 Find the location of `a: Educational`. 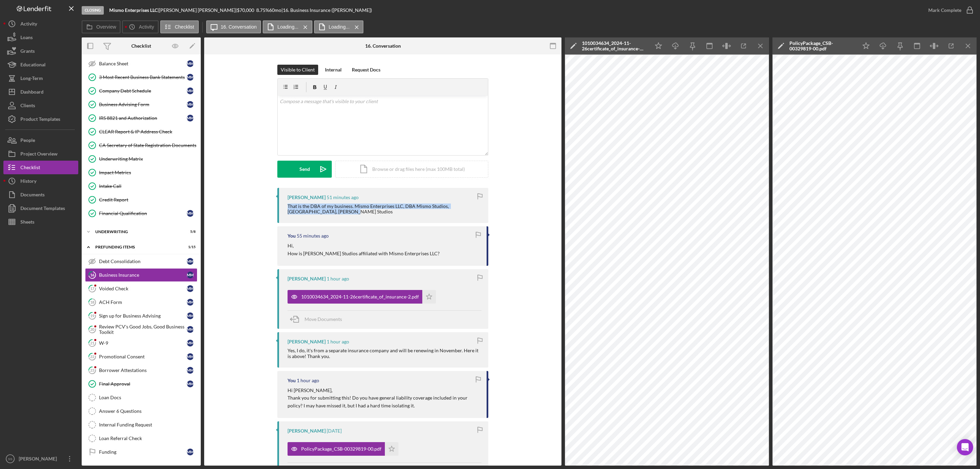

a: Educational is located at coordinates (41, 65).